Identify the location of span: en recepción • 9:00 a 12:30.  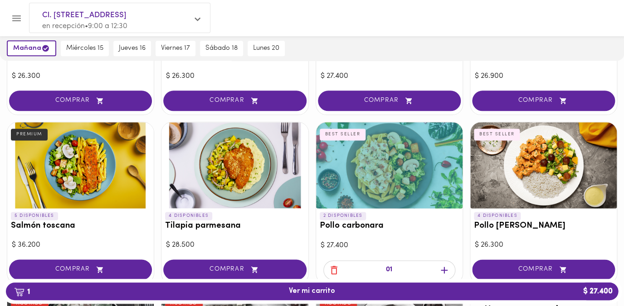
(85, 26).